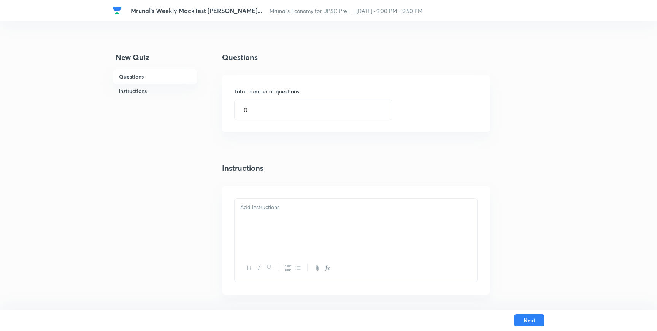 The image size is (657, 331). Describe the element at coordinates (155, 60) in the screenshot. I see `h4: New Quiz` at that location.